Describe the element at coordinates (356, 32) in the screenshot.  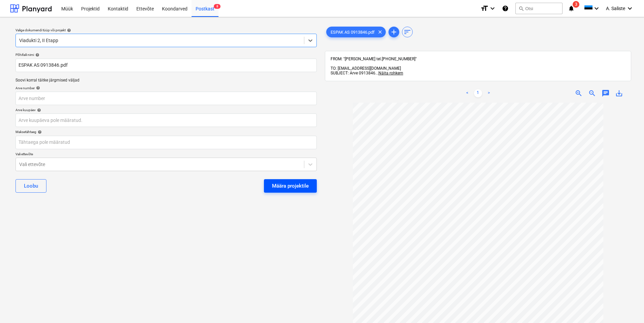
I see `div: ESPAK AS 0913846.pdf` at that location.